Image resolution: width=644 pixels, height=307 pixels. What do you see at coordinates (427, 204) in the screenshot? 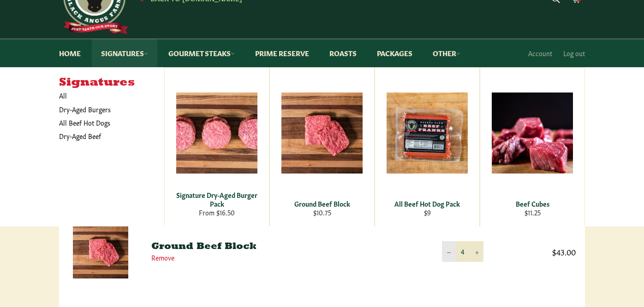
I see `div: All Beef Hot Dog Pack` at bounding box center [427, 204].